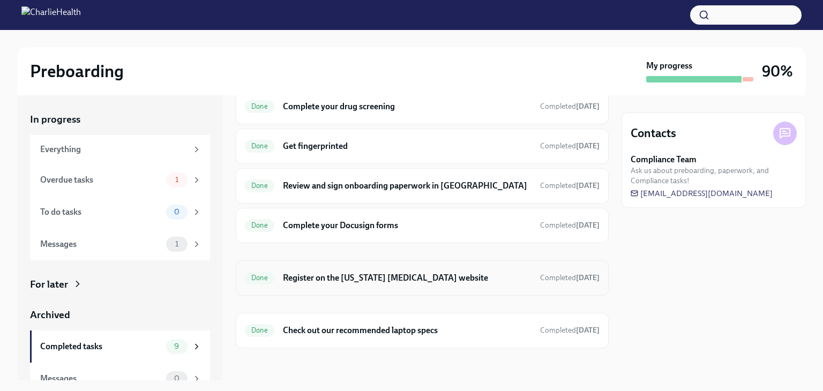 This screenshot has width=823, height=391. I want to click on a: Overdue tasks1, so click(120, 180).